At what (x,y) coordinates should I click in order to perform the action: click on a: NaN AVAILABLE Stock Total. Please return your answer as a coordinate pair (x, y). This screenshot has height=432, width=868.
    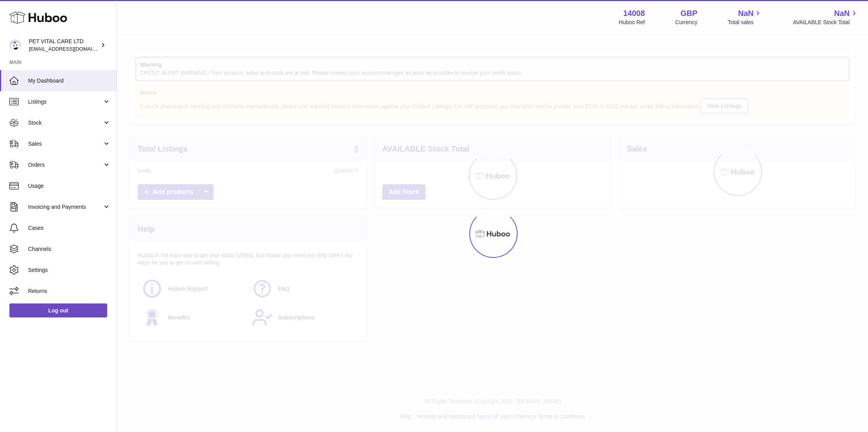
    Looking at the image, I should click on (825, 17).